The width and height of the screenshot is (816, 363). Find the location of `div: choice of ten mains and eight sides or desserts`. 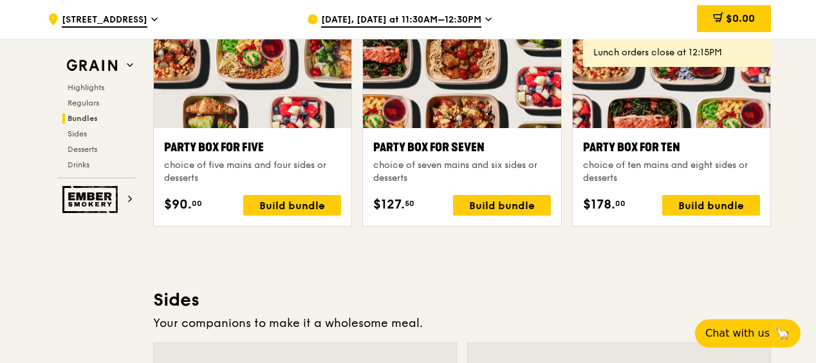

div: choice of ten mains and eight sides or desserts is located at coordinates (671, 172).